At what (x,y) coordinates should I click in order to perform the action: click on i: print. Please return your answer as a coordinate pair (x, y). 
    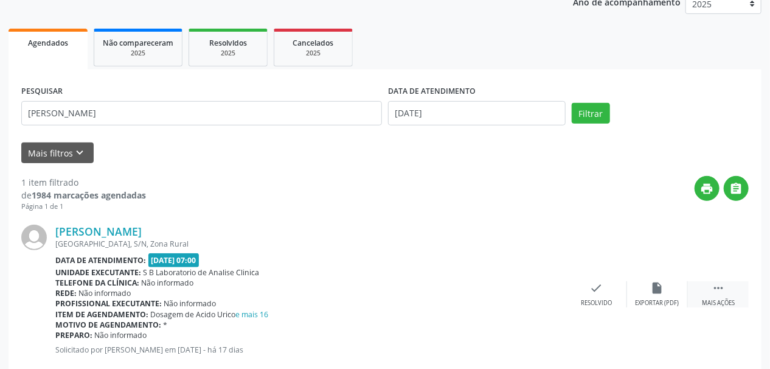
    Looking at the image, I should click on (707, 189).